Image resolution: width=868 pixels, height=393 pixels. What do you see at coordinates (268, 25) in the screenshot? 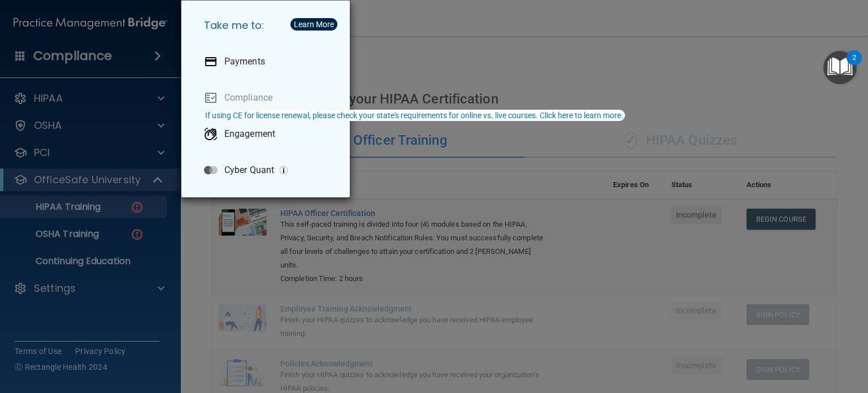
I see `h5: Take me to:` at bounding box center [268, 25].